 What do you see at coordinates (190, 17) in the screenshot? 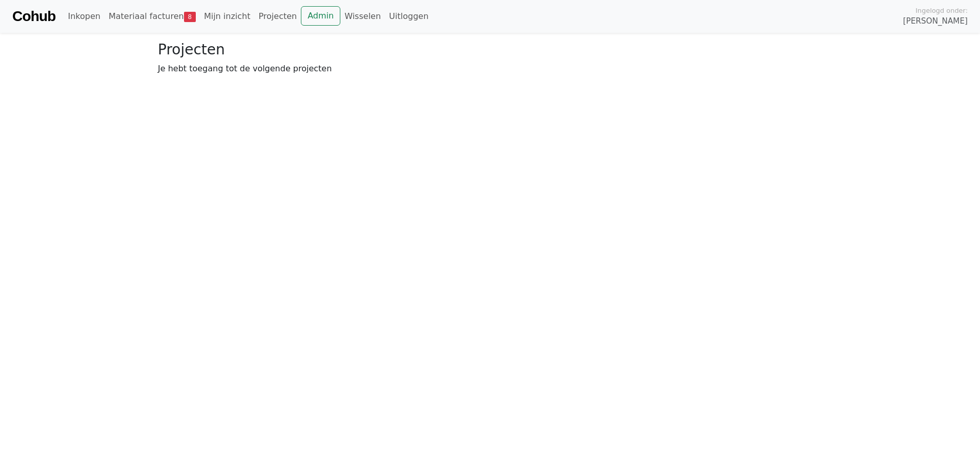
I see `span: 8` at bounding box center [190, 17].